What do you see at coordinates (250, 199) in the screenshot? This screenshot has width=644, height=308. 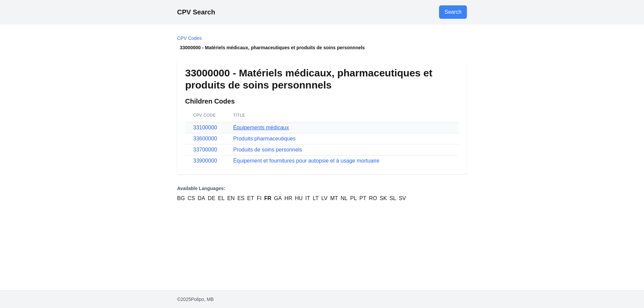 I see `a: ET` at bounding box center [250, 199].